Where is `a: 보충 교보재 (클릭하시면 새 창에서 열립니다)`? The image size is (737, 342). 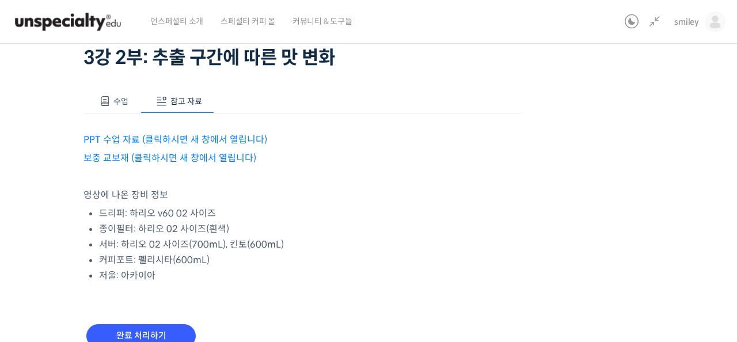 a: 보충 교보재 (클릭하시면 새 창에서 열립니다) is located at coordinates (170, 158).